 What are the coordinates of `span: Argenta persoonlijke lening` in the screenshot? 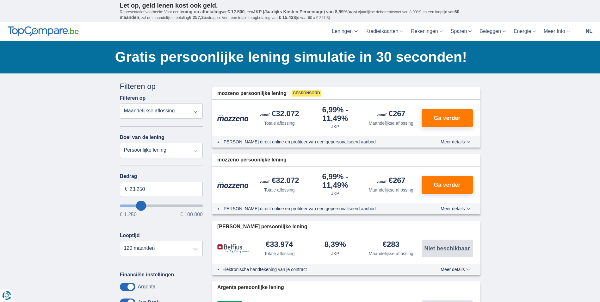 It's located at (250, 287).